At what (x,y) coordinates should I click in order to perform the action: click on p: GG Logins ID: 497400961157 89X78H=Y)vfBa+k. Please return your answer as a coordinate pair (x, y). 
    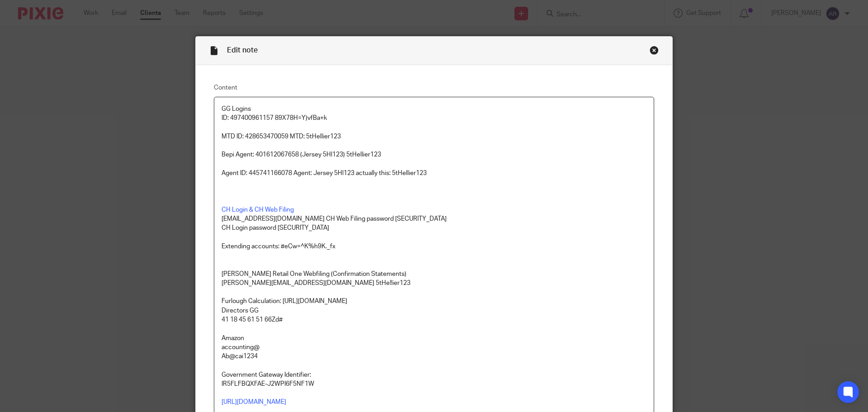
    Looking at the image, I should click on (434, 114).